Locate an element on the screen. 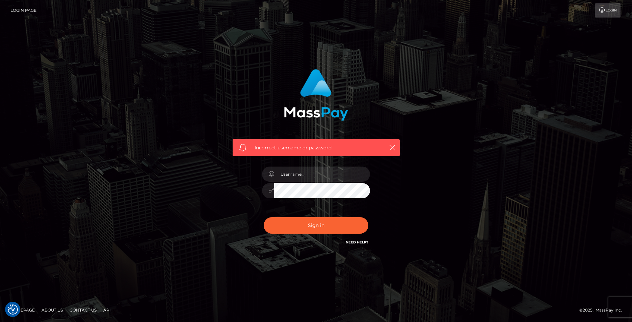 The width and height of the screenshot is (632, 322). a: Need Help? is located at coordinates (357, 242).